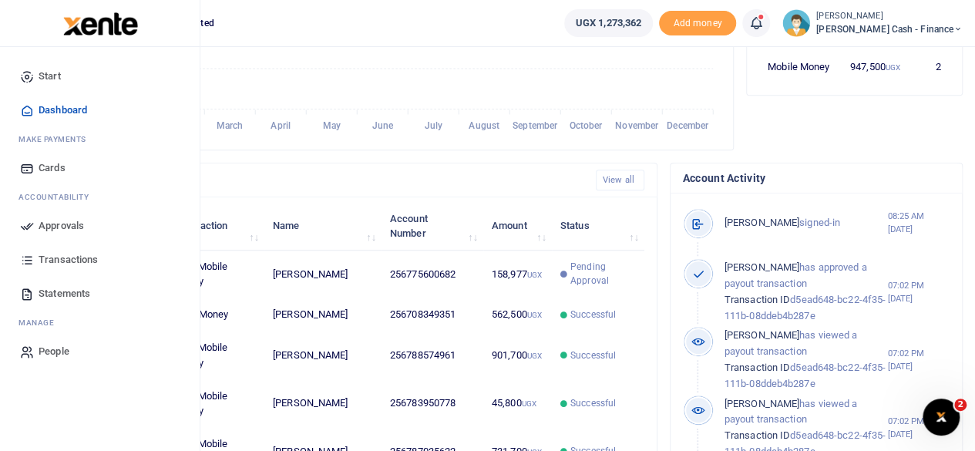 The image size is (975, 451). Describe the element at coordinates (99, 260) in the screenshot. I see `a: Transactions` at that location.